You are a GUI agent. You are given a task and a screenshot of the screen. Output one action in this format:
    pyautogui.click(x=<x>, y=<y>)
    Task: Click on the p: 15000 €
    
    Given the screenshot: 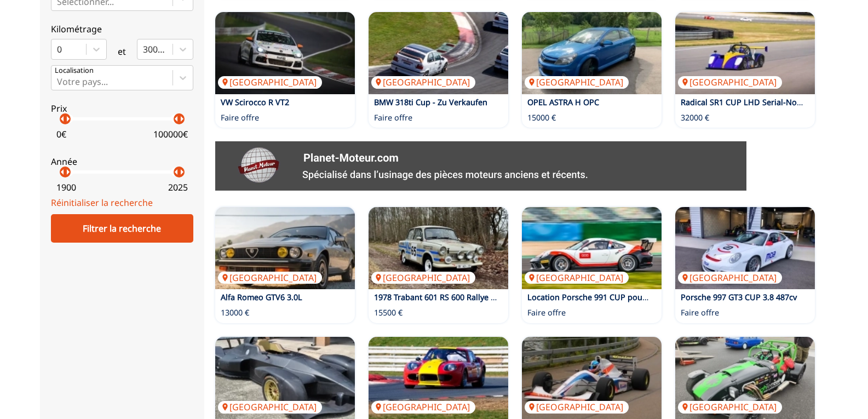 What is the action you would take?
    pyautogui.click(x=542, y=118)
    